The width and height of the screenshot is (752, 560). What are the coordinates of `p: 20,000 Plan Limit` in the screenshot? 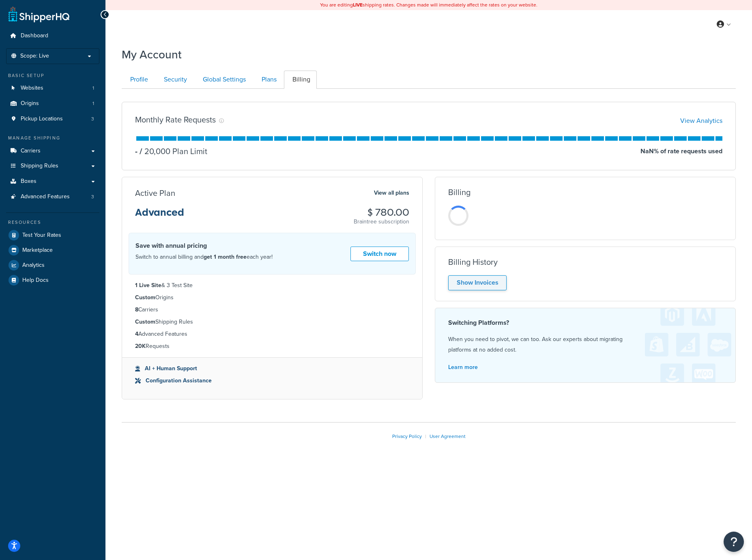 It's located at (172, 151).